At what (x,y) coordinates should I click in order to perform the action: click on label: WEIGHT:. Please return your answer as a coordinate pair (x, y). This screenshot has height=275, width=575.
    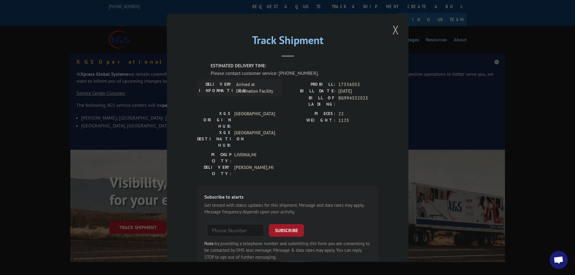
    Looking at the image, I should click on (311, 120).